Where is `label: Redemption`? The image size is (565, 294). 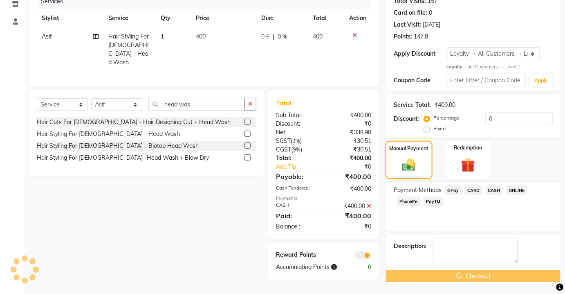 label: Redemption is located at coordinates (468, 148).